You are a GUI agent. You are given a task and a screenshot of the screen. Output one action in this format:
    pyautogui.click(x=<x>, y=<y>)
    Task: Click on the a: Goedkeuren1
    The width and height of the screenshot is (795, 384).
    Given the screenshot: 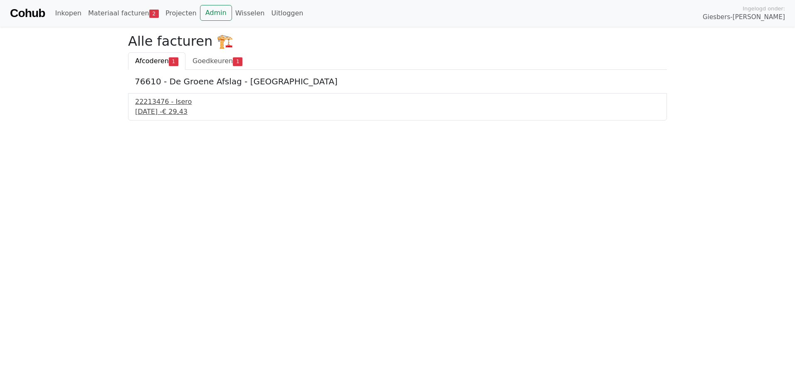 What is the action you would take?
    pyautogui.click(x=217, y=61)
    